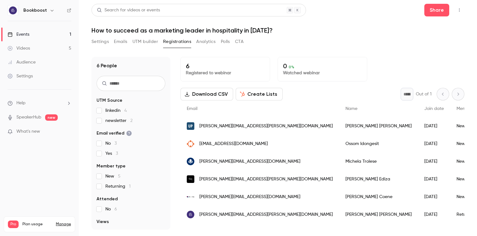 Image resolution: width=477 pixels, height=236 pixels. What do you see at coordinates (192, 108) in the screenshot?
I see `span: Email` at bounding box center [192, 108].